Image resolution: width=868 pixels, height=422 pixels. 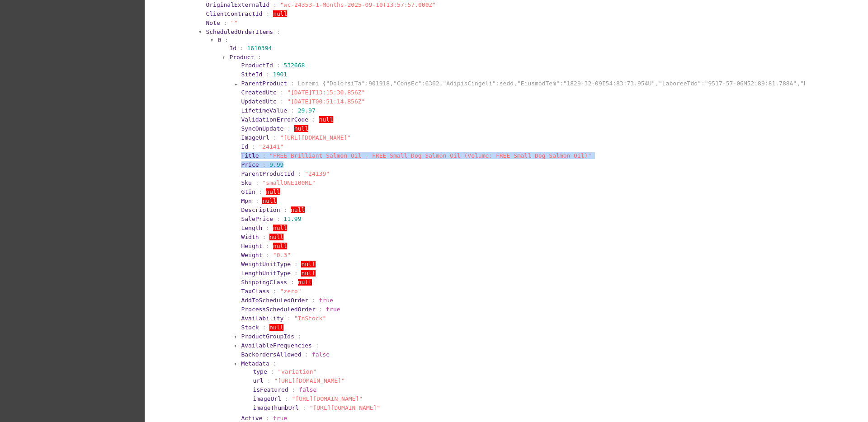 I want to click on span: AvailableFrequencies, so click(x=276, y=345).